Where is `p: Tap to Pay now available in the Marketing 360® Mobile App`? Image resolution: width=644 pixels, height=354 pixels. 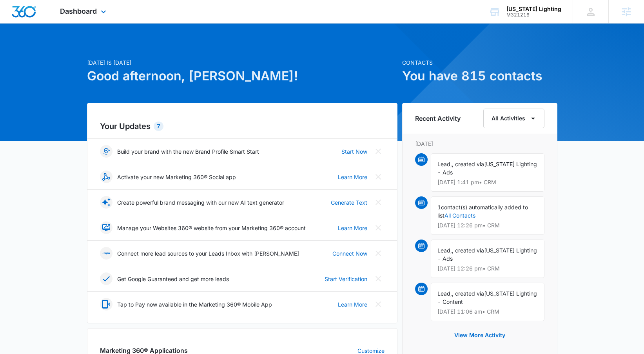 p: Tap to Pay now available in the Marketing 360® Mobile App is located at coordinates (194, 304).